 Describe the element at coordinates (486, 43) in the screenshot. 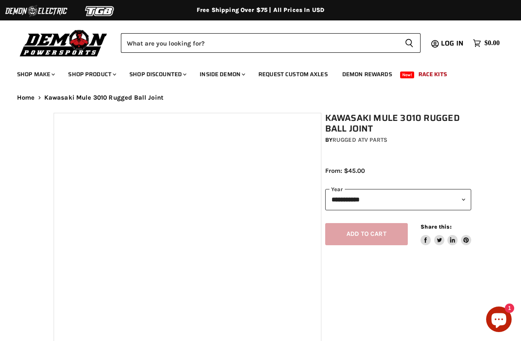

I see `a: $0.00` at that location.